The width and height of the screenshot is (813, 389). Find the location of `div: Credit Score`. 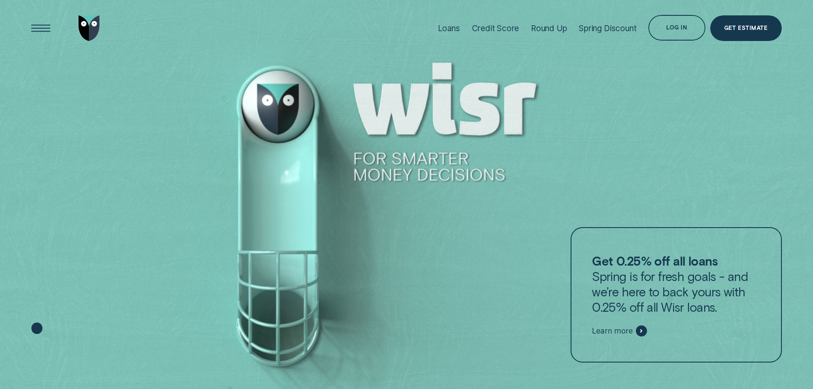

div: Credit Score is located at coordinates (496, 28).